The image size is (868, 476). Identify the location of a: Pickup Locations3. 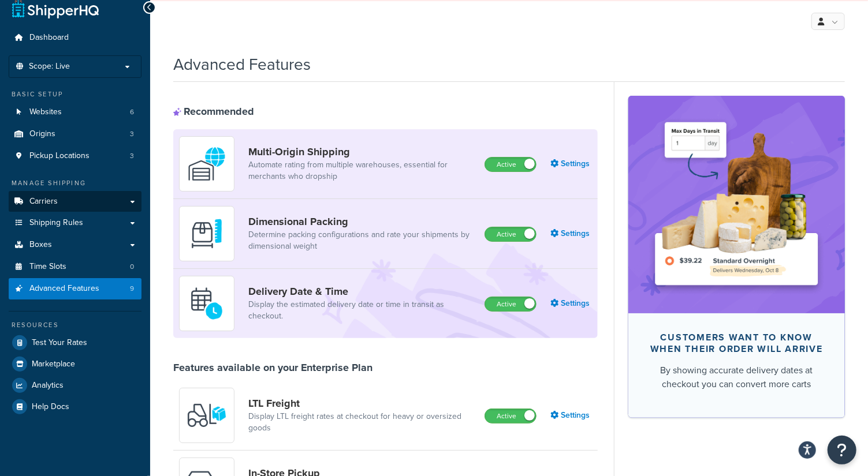
(75, 156).